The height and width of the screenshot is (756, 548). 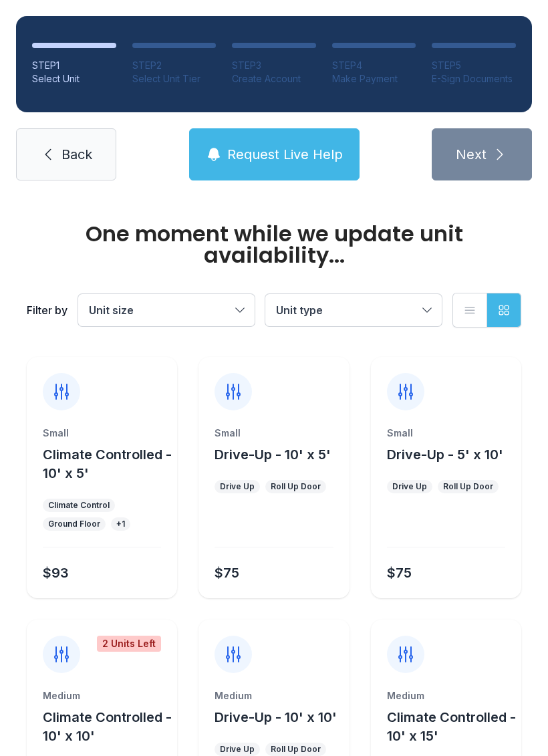 What do you see at coordinates (74, 66) in the screenshot?
I see `div: STEP 1` at bounding box center [74, 66].